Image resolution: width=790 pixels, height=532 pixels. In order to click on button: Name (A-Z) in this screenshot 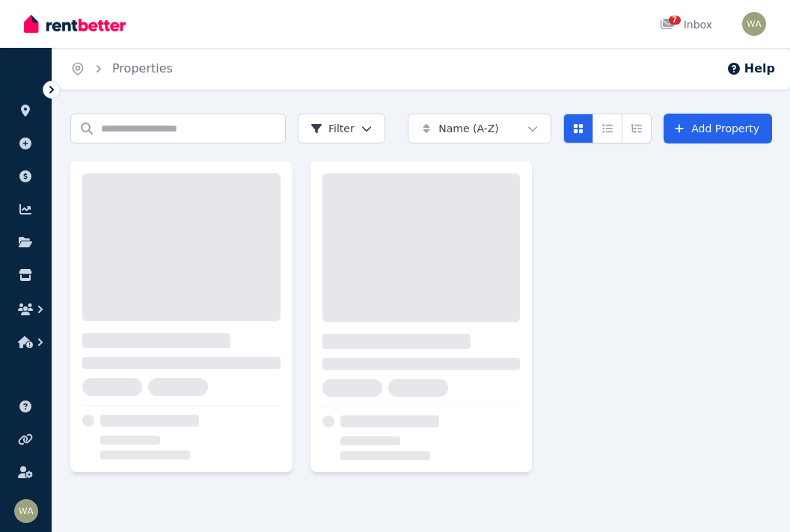, I will do `click(480, 128)`.